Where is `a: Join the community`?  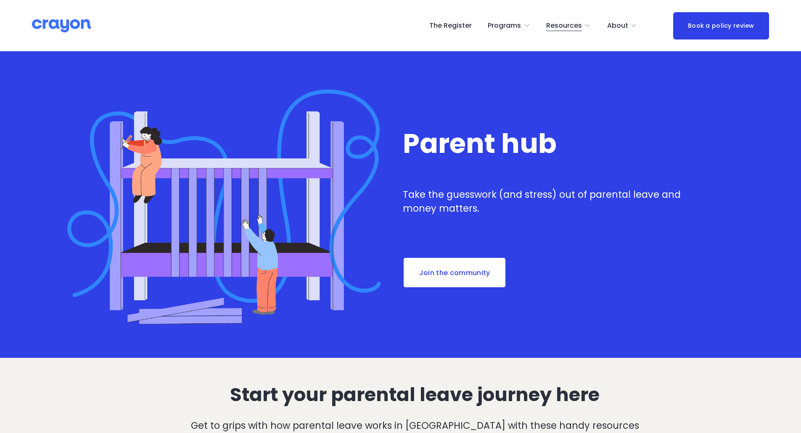 a: Join the community is located at coordinates (454, 273).